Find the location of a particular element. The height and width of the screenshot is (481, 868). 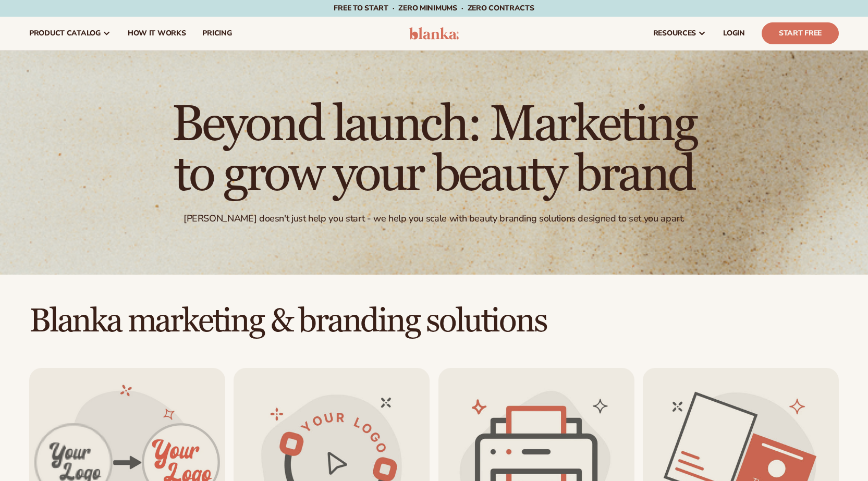

a: pricing is located at coordinates (216, 33).